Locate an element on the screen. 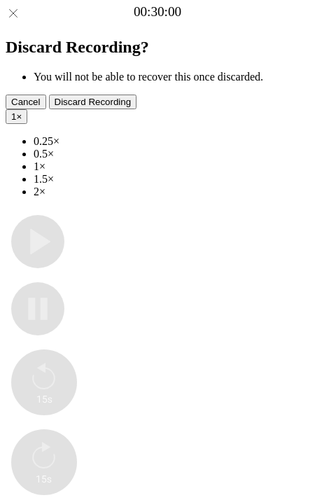 Image resolution: width=315 pixels, height=500 pixels. button: Discard Recording is located at coordinates (93, 102).